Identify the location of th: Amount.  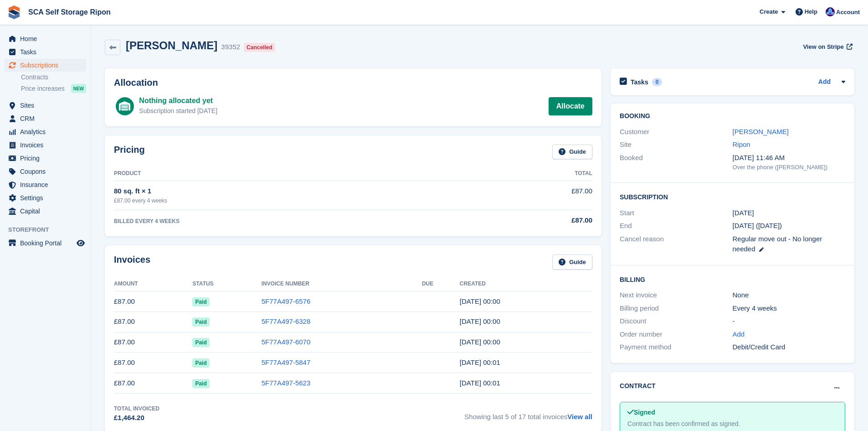
(153, 284).